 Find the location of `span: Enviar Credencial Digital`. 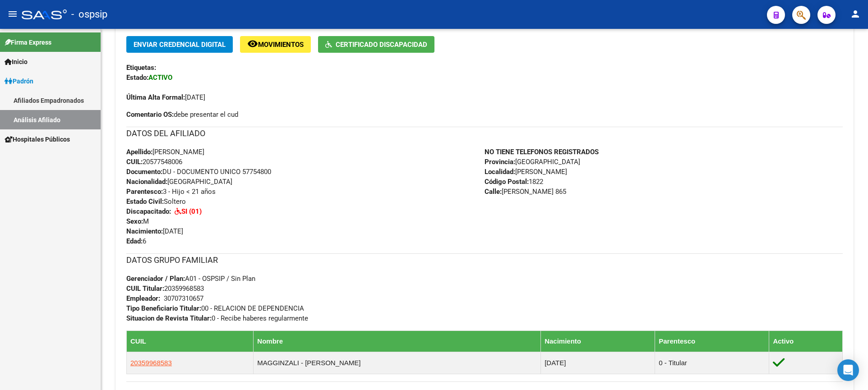

span: Enviar Credencial Digital is located at coordinates (180, 44).